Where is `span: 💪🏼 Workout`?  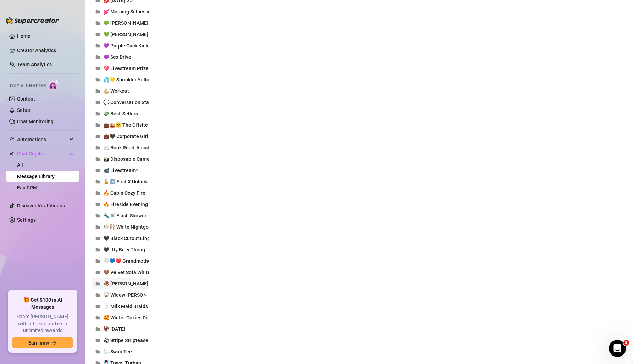 span: 💪🏼 Workout is located at coordinates (116, 91).